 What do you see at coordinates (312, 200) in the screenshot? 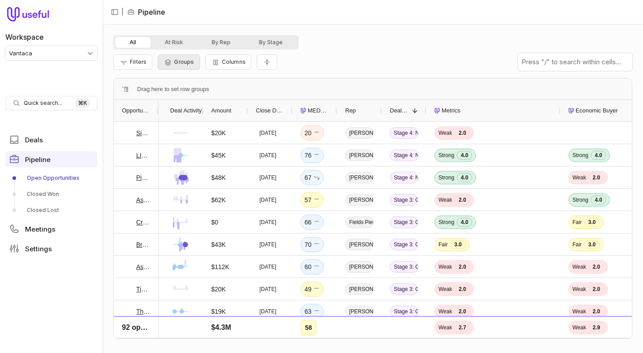
I see `div: 57` at bounding box center [312, 200].